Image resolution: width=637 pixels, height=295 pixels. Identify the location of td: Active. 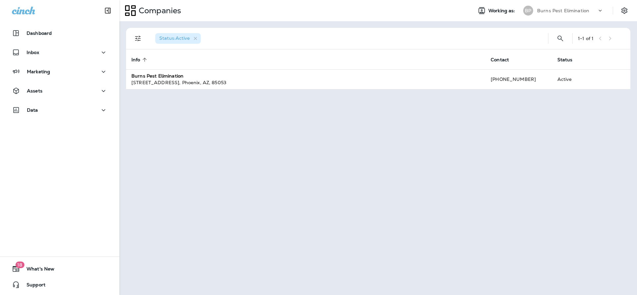
(573, 79).